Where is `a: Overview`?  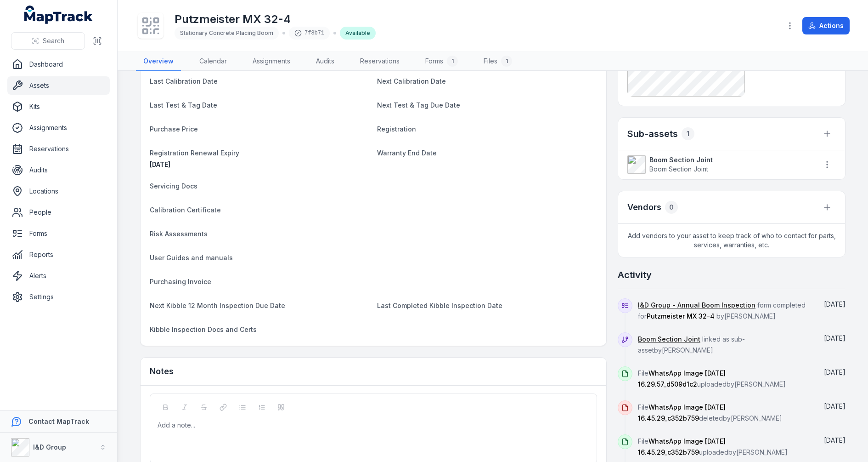
a: Overview is located at coordinates (159, 61).